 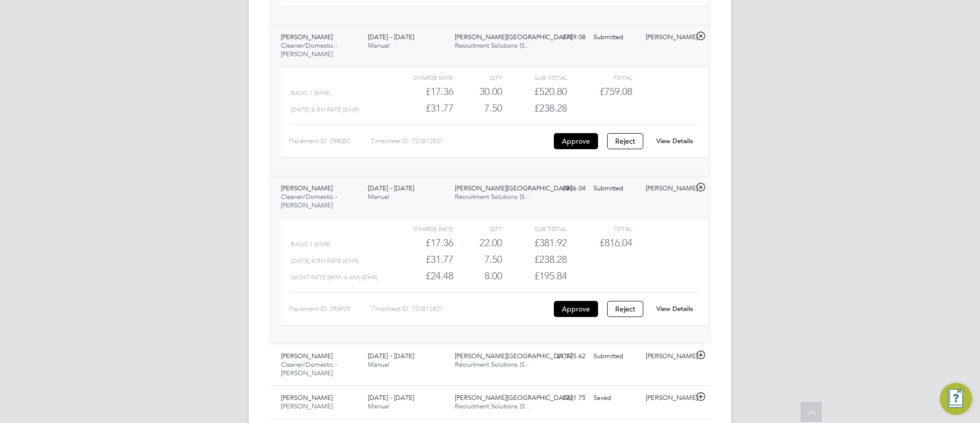 What do you see at coordinates (615, 242) in the screenshot?
I see `span: £816.04` at bounding box center [615, 242].